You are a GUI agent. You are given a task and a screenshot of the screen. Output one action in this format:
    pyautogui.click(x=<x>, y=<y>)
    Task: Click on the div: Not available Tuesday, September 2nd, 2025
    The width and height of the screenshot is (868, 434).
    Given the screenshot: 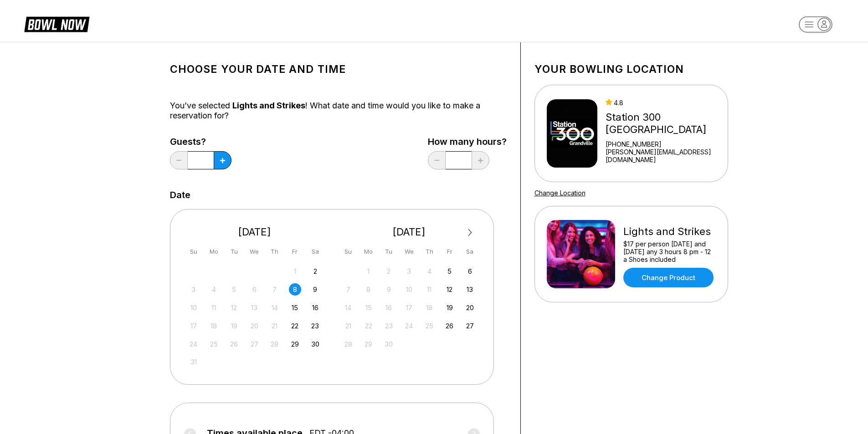 What is the action you would take?
    pyautogui.click(x=389, y=271)
    